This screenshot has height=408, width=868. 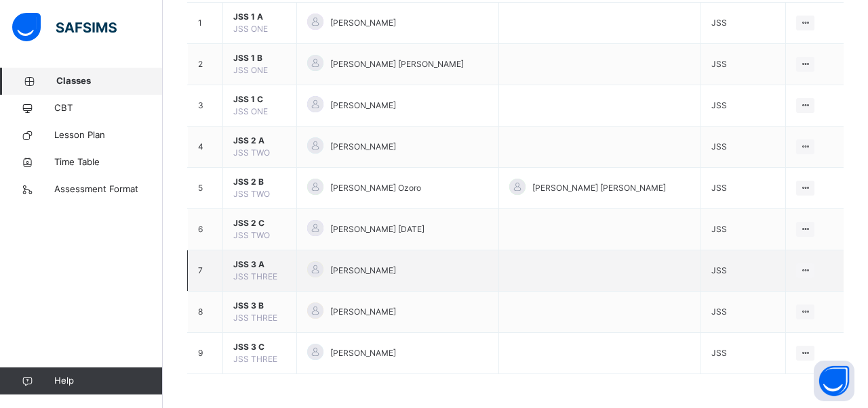 What do you see at coordinates (206, 64) in the screenshot?
I see `td: 2` at bounding box center [206, 64].